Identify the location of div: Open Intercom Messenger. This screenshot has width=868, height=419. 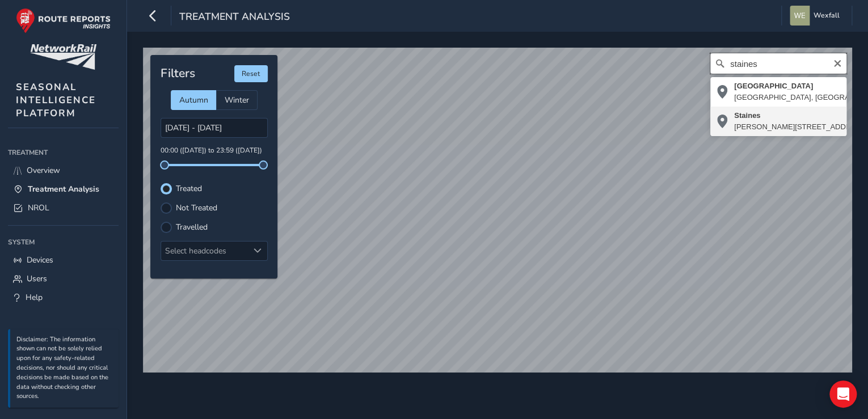
(843, 394).